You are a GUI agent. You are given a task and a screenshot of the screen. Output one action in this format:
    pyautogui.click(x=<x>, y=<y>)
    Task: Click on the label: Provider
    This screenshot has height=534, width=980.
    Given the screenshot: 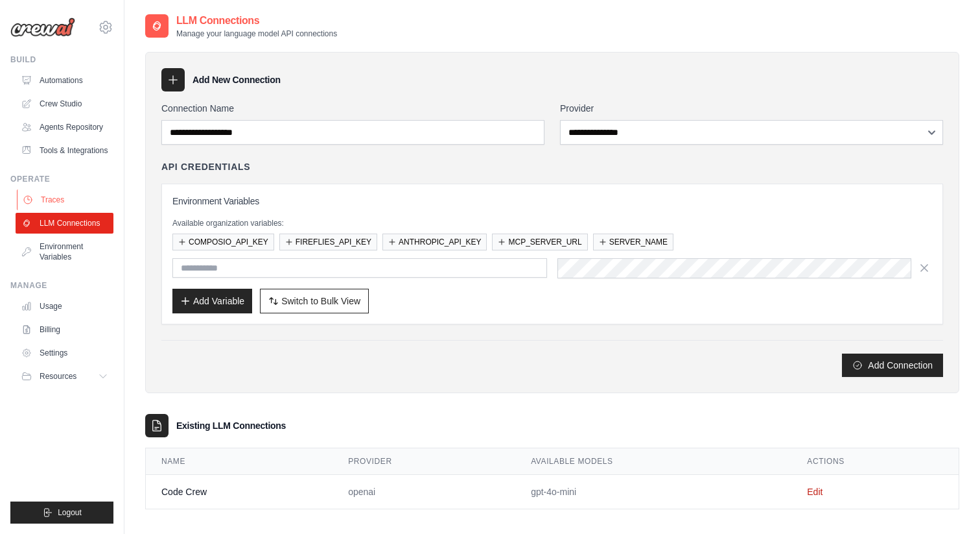 What is the action you would take?
    pyautogui.click(x=751, y=108)
    